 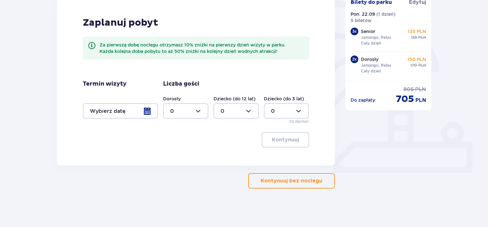 What do you see at coordinates (408, 90) in the screenshot?
I see `p: 805` at bounding box center [408, 90].